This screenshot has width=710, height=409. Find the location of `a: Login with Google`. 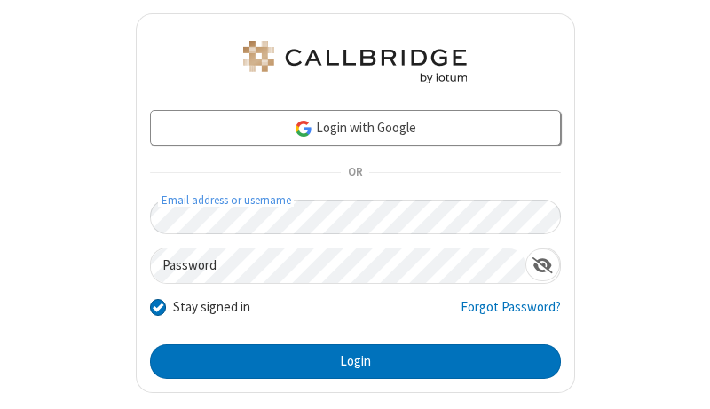

a: Login with Google is located at coordinates (355, 128).